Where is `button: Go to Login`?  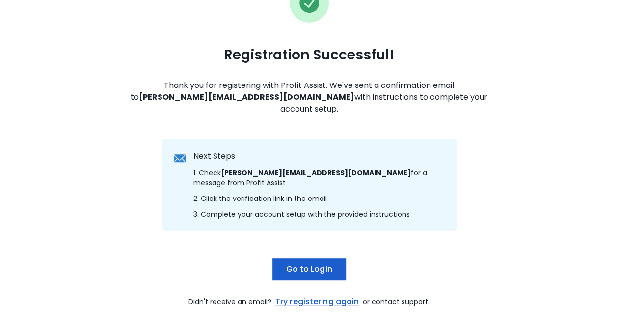
button: Go to Login is located at coordinates (309, 269).